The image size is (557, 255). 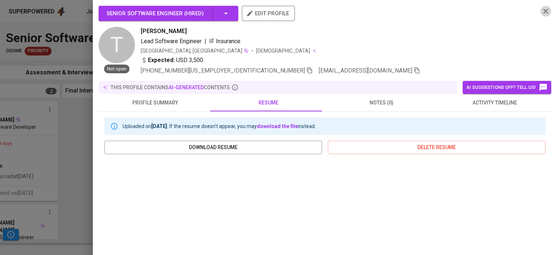 I want to click on span: AI-generated, so click(x=186, y=87).